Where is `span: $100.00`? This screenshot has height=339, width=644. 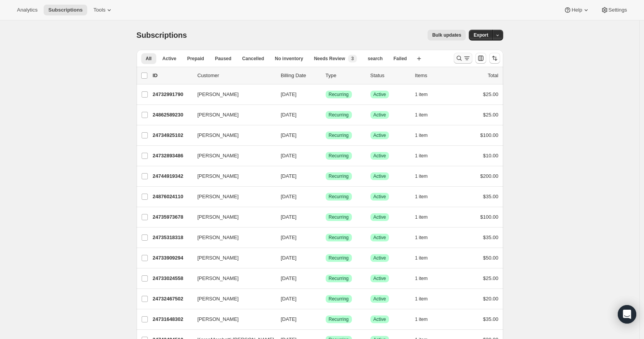
span: $100.00 is located at coordinates (489, 135).